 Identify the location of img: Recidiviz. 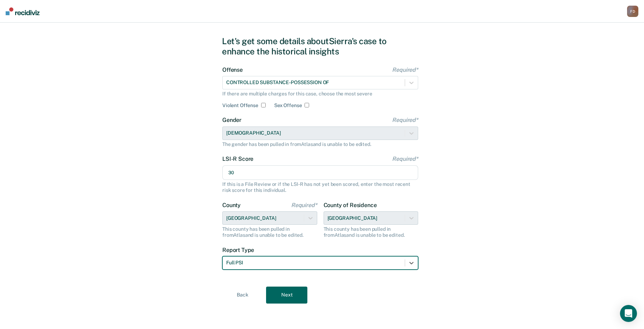
(22, 11).